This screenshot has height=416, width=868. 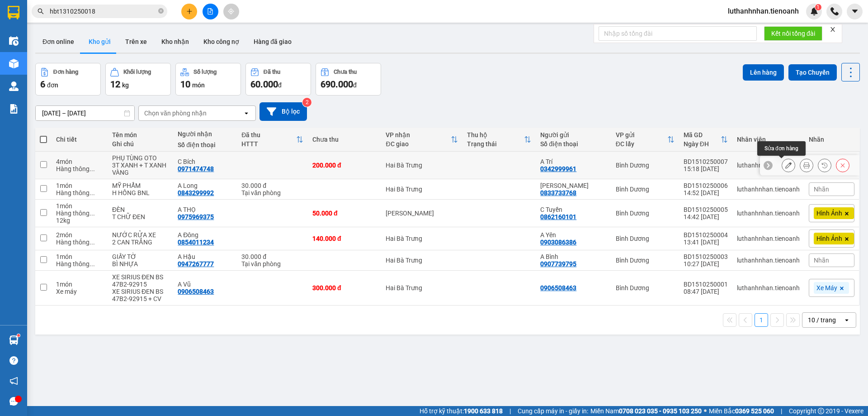 What do you see at coordinates (205, 284) in the screenshot?
I see `div: A Vũ` at bounding box center [205, 284].